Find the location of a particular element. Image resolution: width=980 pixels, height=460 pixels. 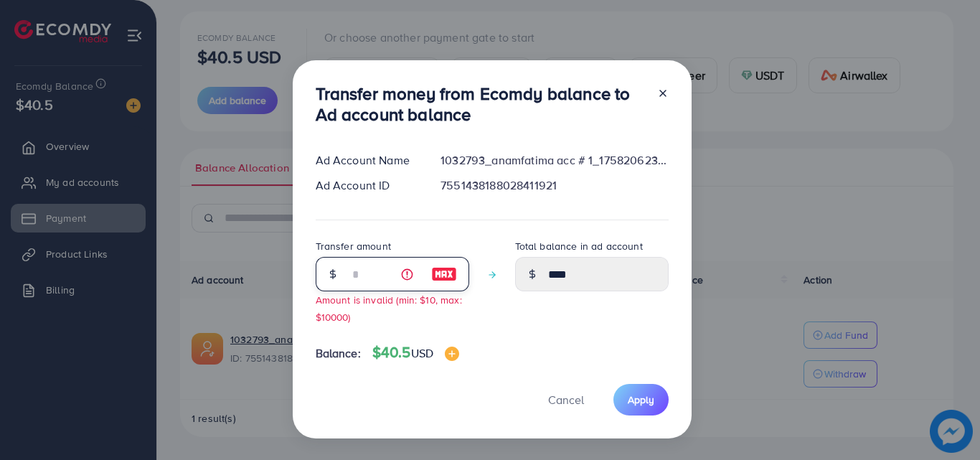

span: Cancel is located at coordinates (566, 400).